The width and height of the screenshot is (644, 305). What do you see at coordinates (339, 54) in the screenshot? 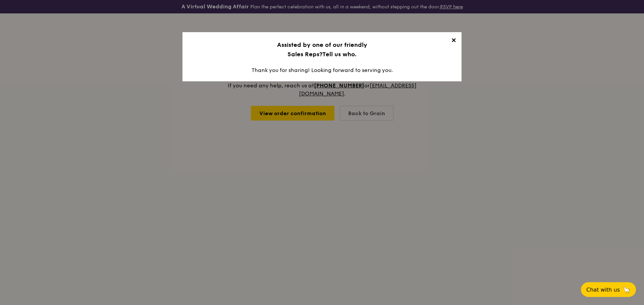
I see `span: Tell us who.` at bounding box center [339, 54].